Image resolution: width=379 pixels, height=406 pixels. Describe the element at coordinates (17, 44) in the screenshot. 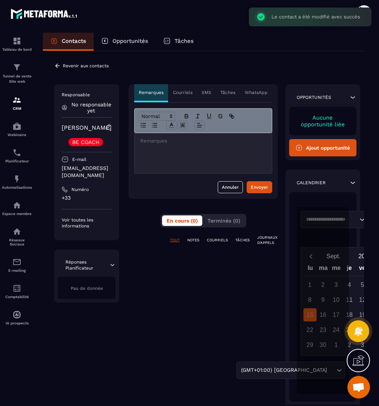

I see `a: formationformationTableau de bord` at that location.